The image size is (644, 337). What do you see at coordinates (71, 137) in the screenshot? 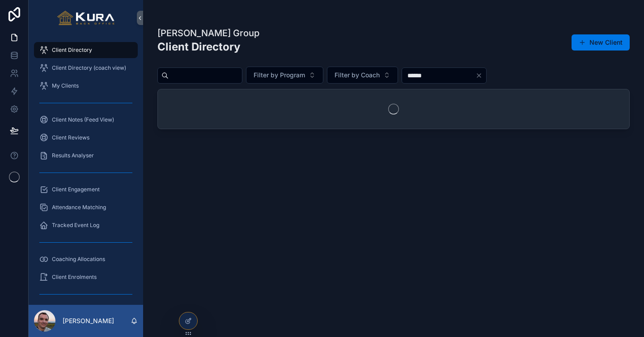
I see `span: Client Reviews` at bounding box center [71, 137].